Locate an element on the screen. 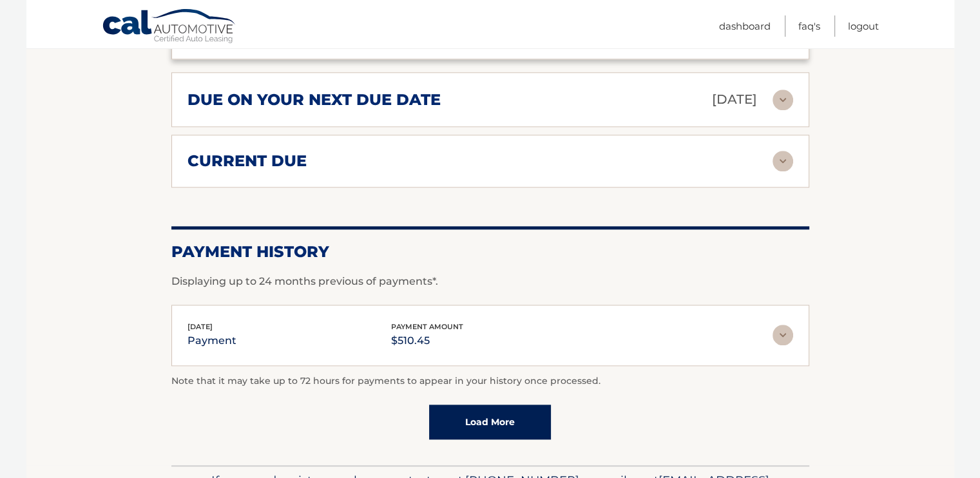 This screenshot has width=980, height=478. p: Note that it may take up to 72 hours for payments to appear in your history once processed. is located at coordinates (490, 382).